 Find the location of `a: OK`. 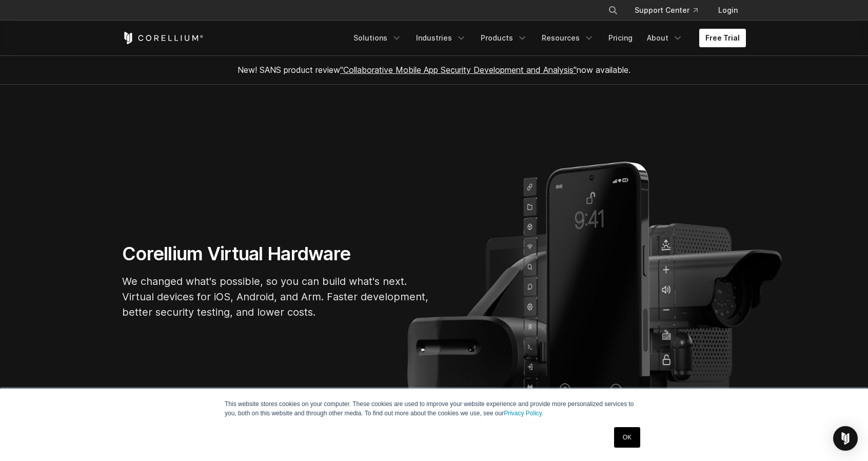

a: OK is located at coordinates (627, 438).